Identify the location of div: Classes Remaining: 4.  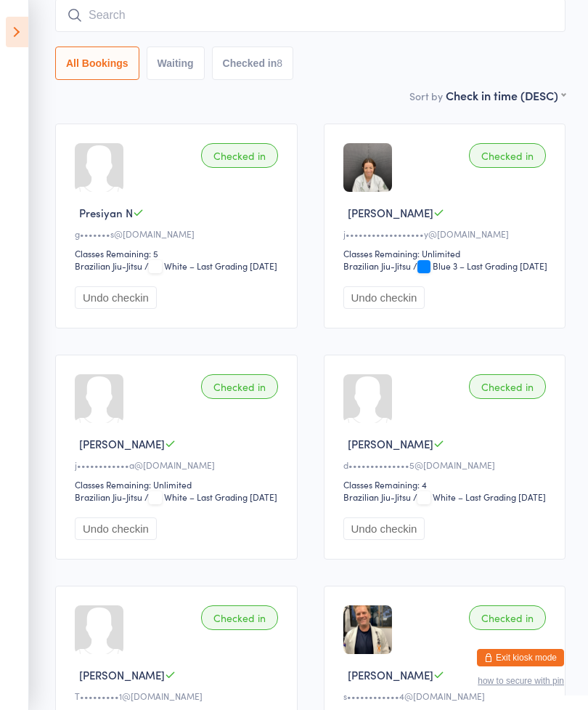
(447, 483).